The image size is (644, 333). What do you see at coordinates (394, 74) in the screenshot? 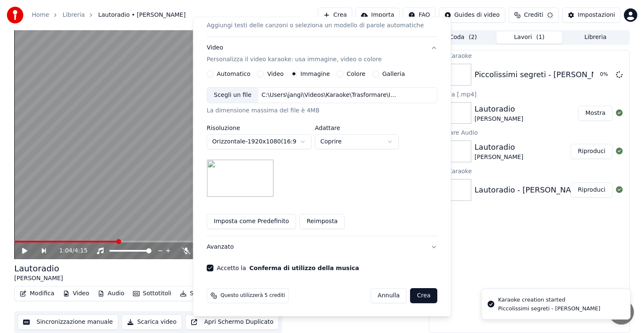
I see `label: Galleria` at bounding box center [394, 74].